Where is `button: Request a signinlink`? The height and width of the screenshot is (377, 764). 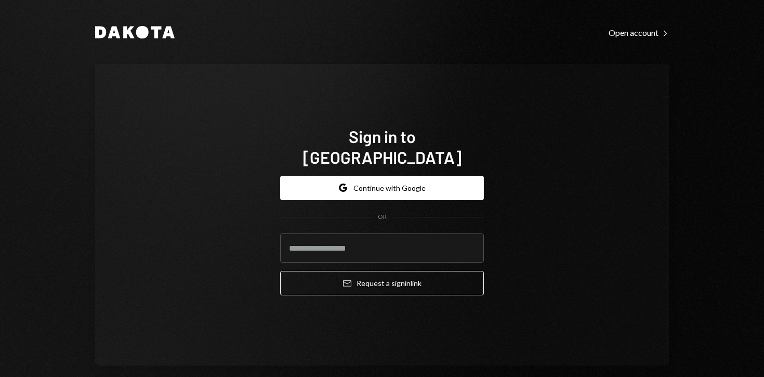 button: Request a signinlink is located at coordinates (382, 283).